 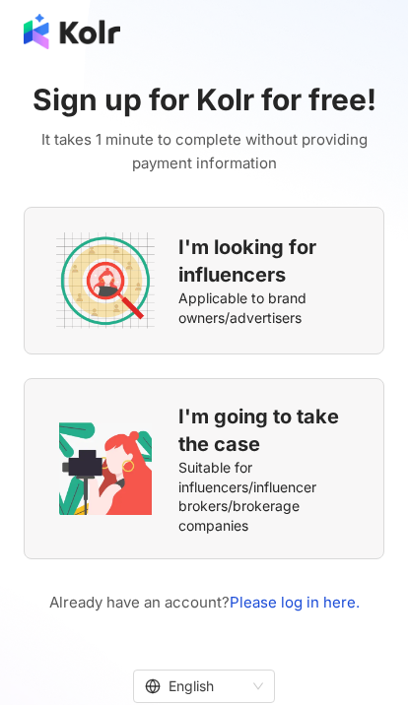 I want to click on span: Sign up for Kolr for free!, so click(x=204, y=100).